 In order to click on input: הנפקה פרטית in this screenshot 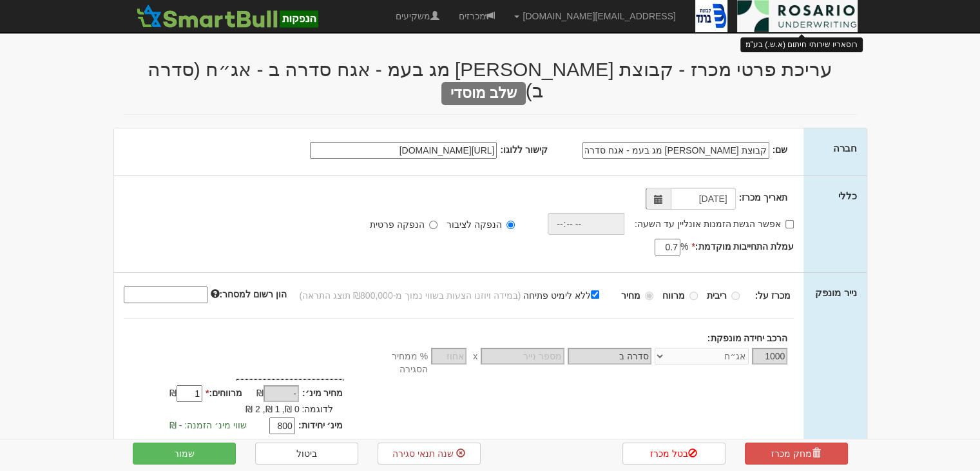, I will do `click(433, 224)`.